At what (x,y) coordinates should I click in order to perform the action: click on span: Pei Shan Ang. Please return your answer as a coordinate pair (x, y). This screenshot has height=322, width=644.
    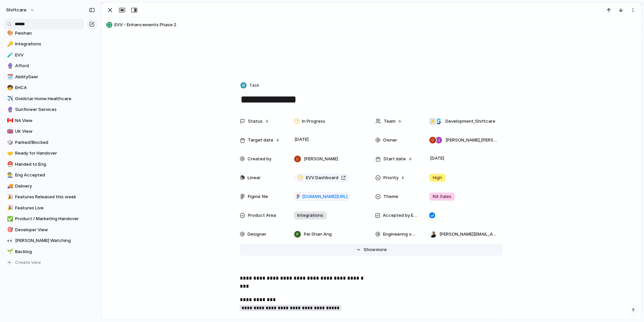
    Looking at the image, I should click on (318, 234).